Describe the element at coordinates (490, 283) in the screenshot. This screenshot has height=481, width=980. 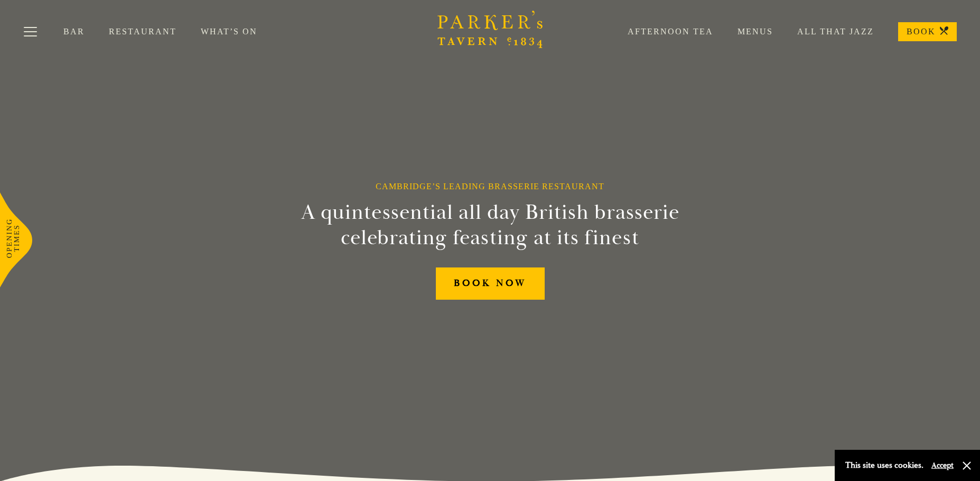
I see `a: BOOK NOW` at that location.